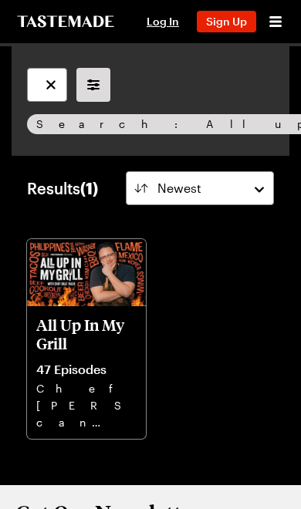 The image size is (301, 509). What do you see at coordinates (93, 85) in the screenshot?
I see `button: filters` at bounding box center [93, 85].